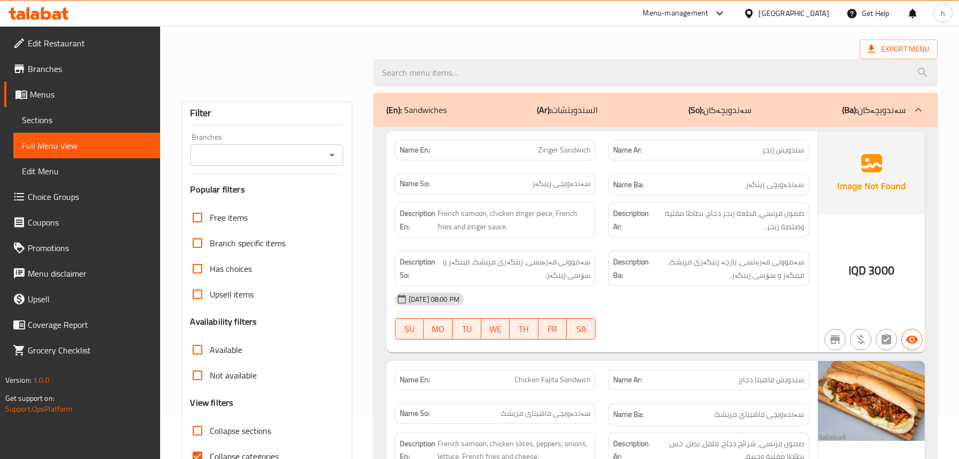 This screenshot has height=459, width=959. I want to click on span: سندويش زنجر, so click(783, 150).